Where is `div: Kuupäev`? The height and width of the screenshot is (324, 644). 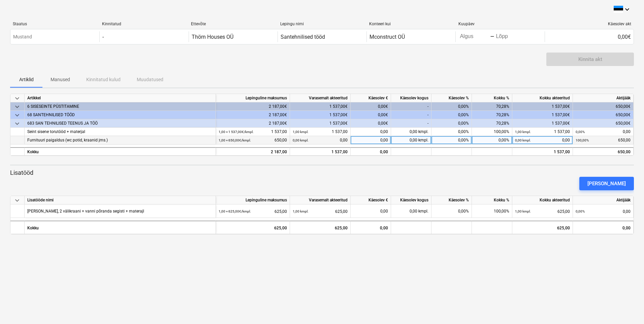
div: Kuupäev is located at coordinates (500, 23).